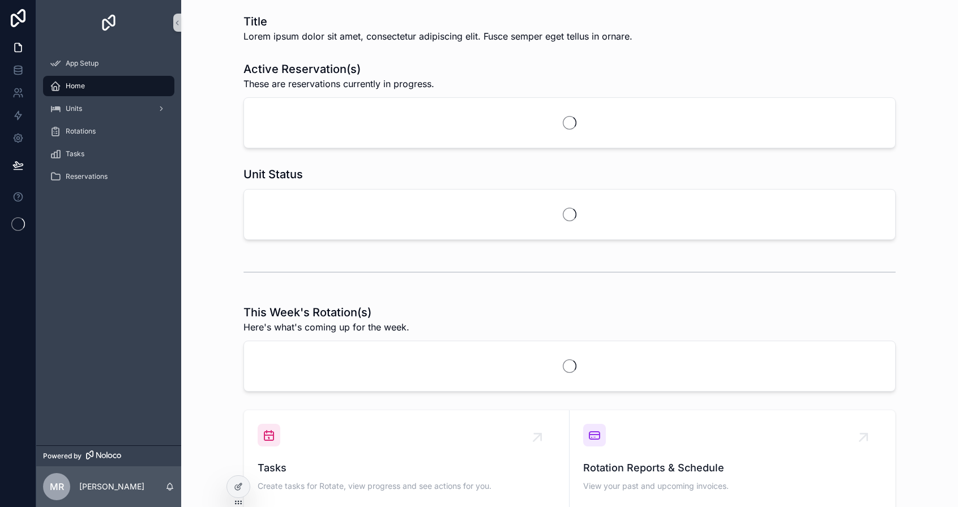 Image resolution: width=958 pixels, height=507 pixels. What do you see at coordinates (109, 86) in the screenshot?
I see `a: Home` at bounding box center [109, 86].